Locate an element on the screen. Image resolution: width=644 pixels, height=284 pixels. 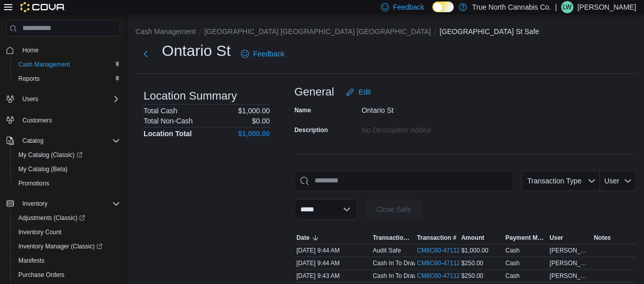
button: Promotions is located at coordinates (67, 184).